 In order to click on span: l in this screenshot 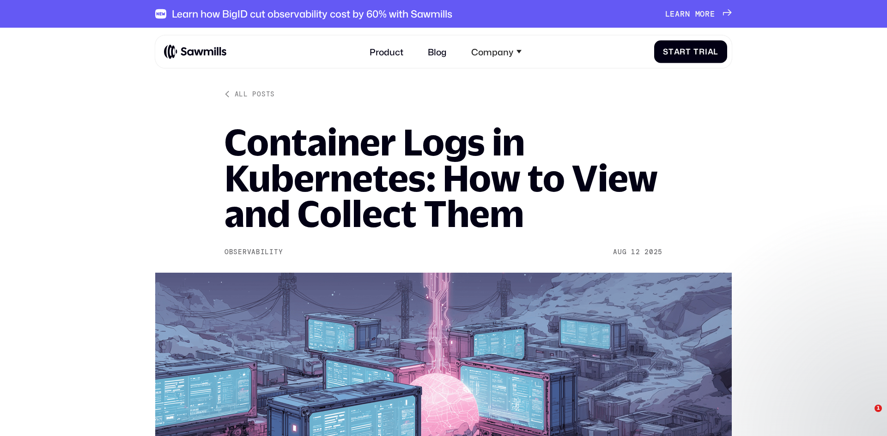, I will do `click(715, 52)`.